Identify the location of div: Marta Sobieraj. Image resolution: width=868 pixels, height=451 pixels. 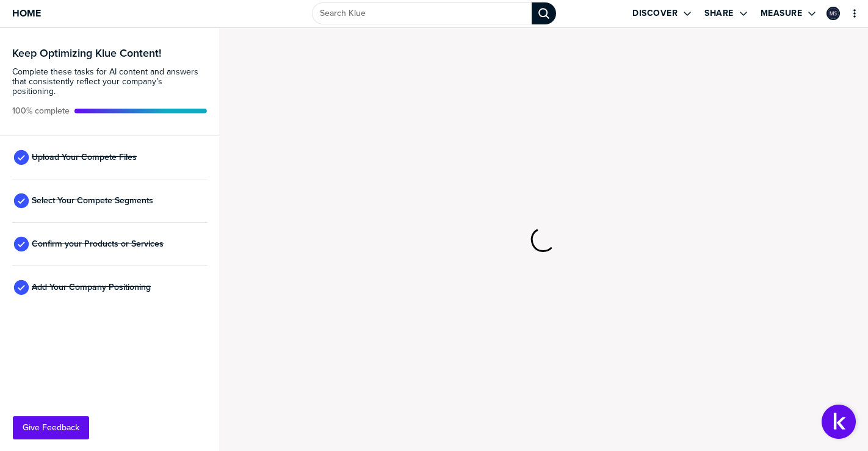
(834, 13).